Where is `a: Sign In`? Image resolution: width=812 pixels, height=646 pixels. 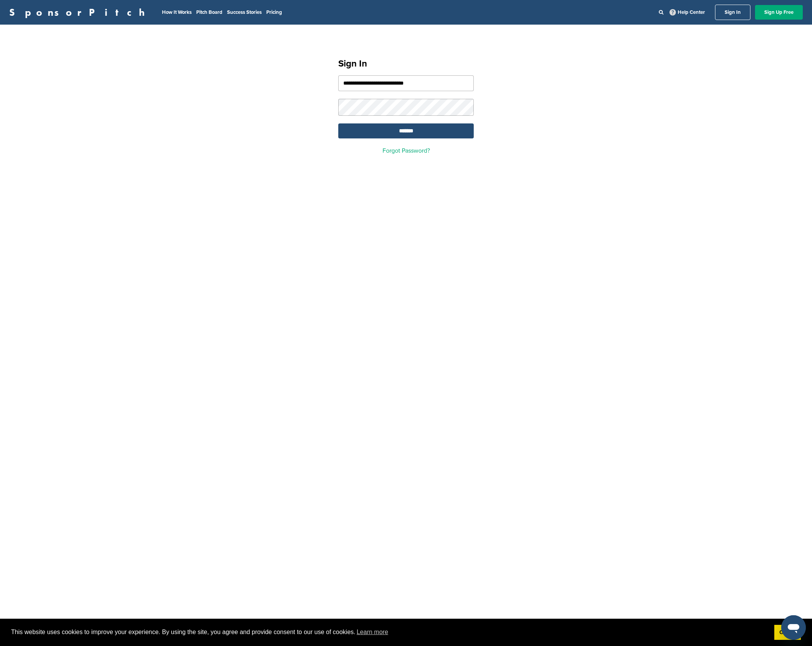 a: Sign In is located at coordinates (733, 12).